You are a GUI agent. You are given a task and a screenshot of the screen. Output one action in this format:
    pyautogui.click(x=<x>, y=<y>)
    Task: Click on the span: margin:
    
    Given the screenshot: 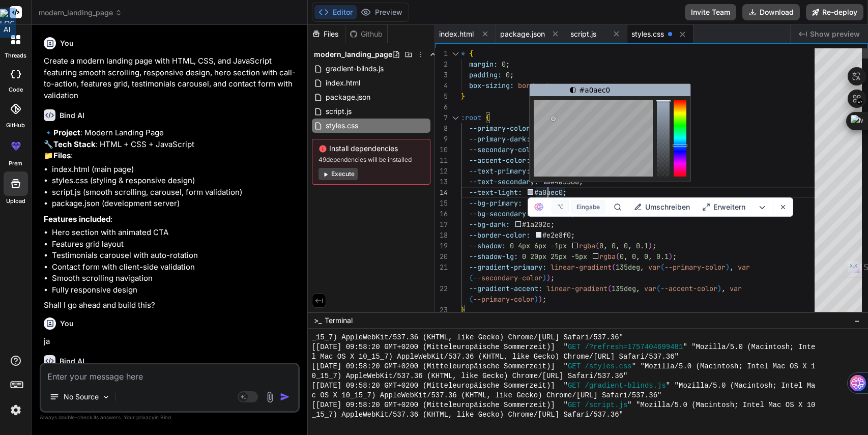 What is the action you would take?
    pyautogui.click(x=483, y=64)
    